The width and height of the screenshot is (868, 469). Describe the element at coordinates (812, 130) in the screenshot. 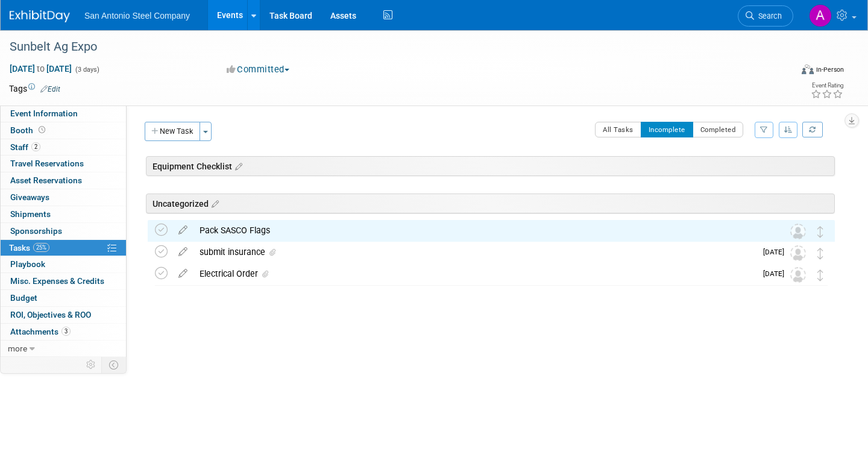

I see `a: Refresh` at that location.